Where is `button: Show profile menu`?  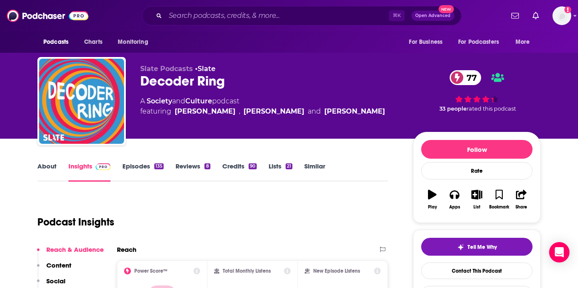 button: Show profile menu is located at coordinates (562, 16).